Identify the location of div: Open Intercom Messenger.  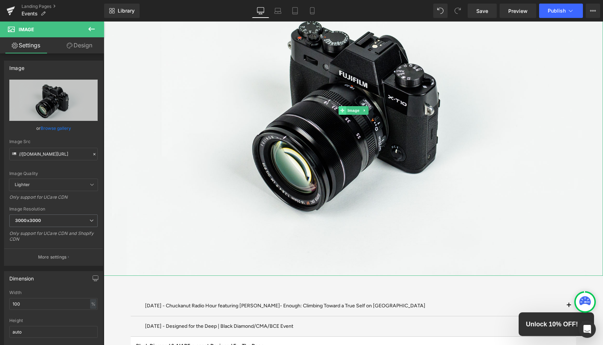
(588, 330).